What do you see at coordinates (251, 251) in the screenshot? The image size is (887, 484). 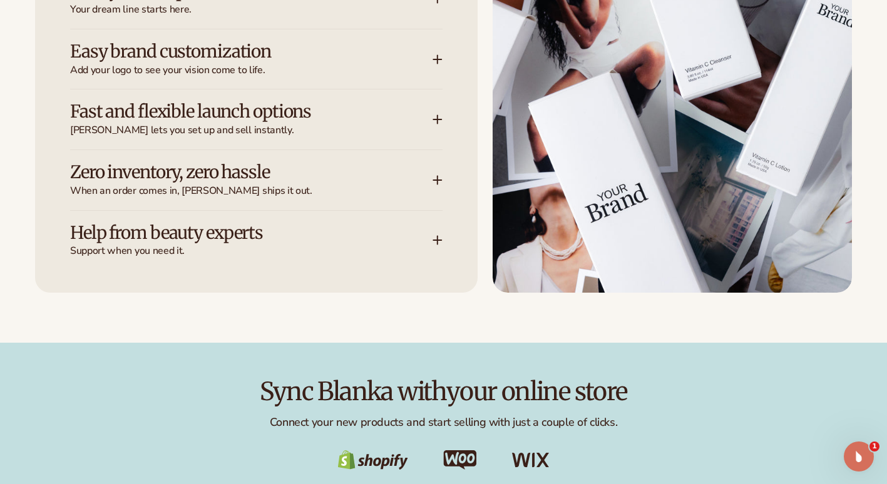 I see `span: Support when you need it.` at bounding box center [251, 251].